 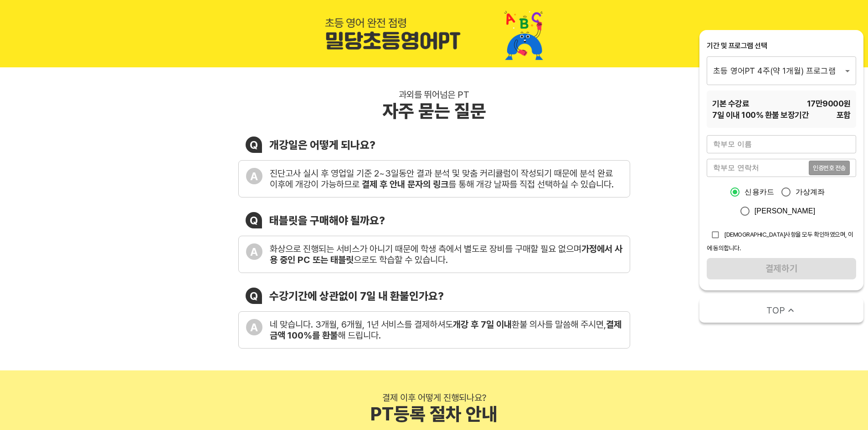 What do you see at coordinates (758, 168) in the screenshot?
I see `input: 학부모 연락처를 입력해주세요` at bounding box center [758, 168].